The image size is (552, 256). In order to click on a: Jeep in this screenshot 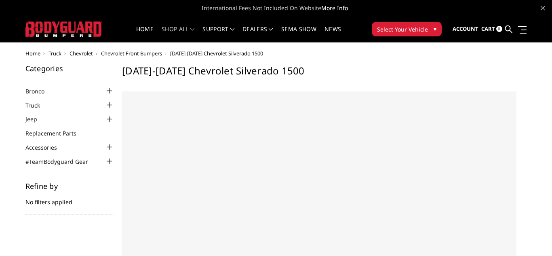, I will do `click(36, 119)`.